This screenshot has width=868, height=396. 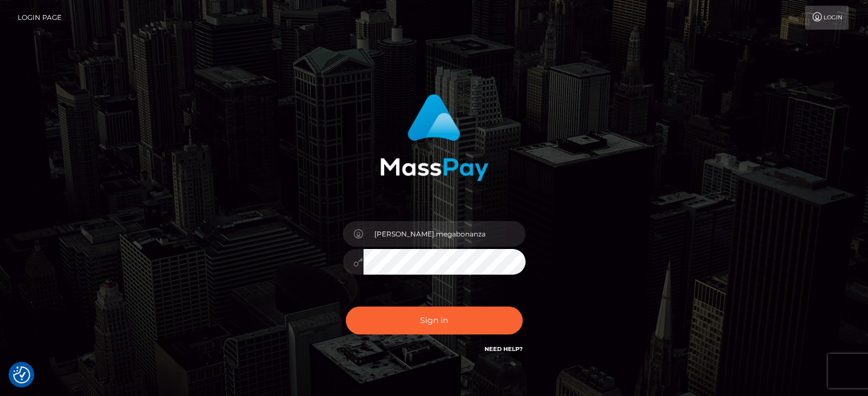 I want to click on img: MassPay Login, so click(x=434, y=137).